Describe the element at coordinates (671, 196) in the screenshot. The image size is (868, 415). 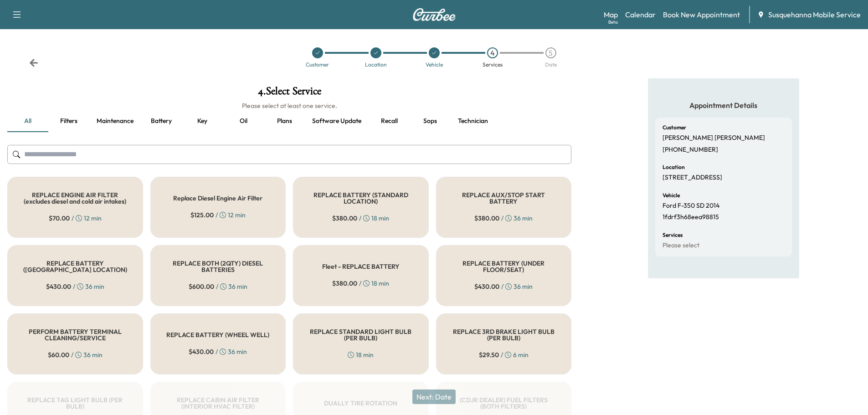
I see `h6: Vehicle` at that location.